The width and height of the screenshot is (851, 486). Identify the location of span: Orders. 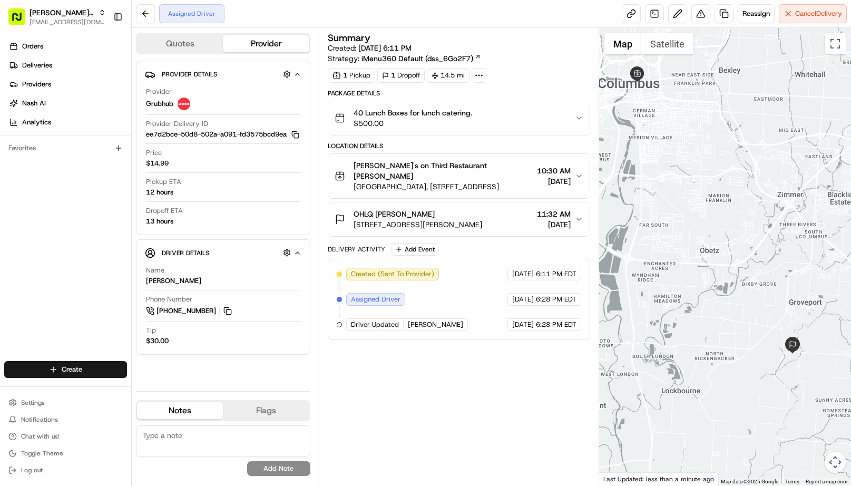
(33, 46).